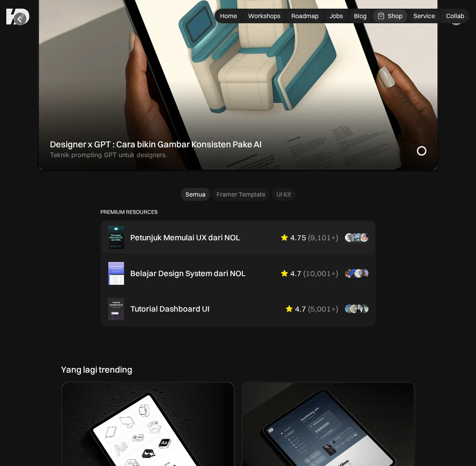 This screenshot has height=466, width=476. Describe the element at coordinates (228, 16) in the screenshot. I see `div: Home` at that location.